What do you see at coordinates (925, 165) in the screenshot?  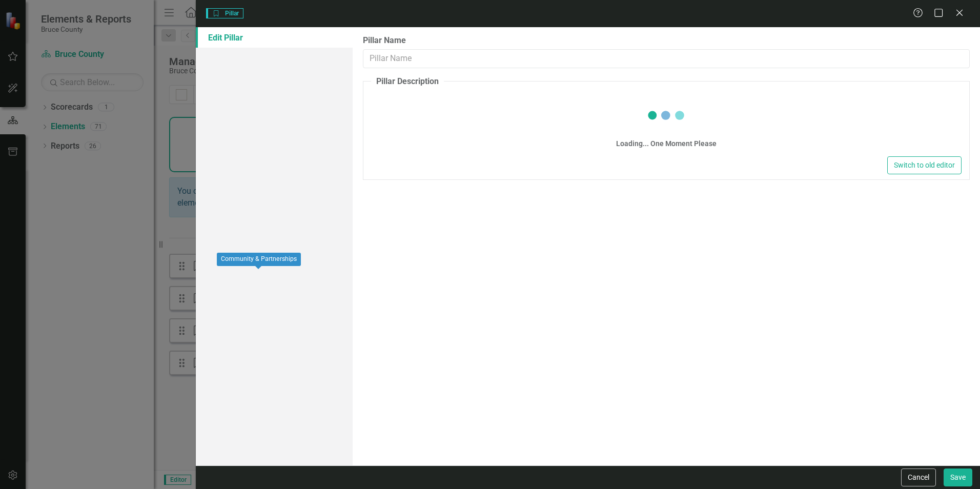 I see `button: Switch to old editor` at bounding box center [925, 165].